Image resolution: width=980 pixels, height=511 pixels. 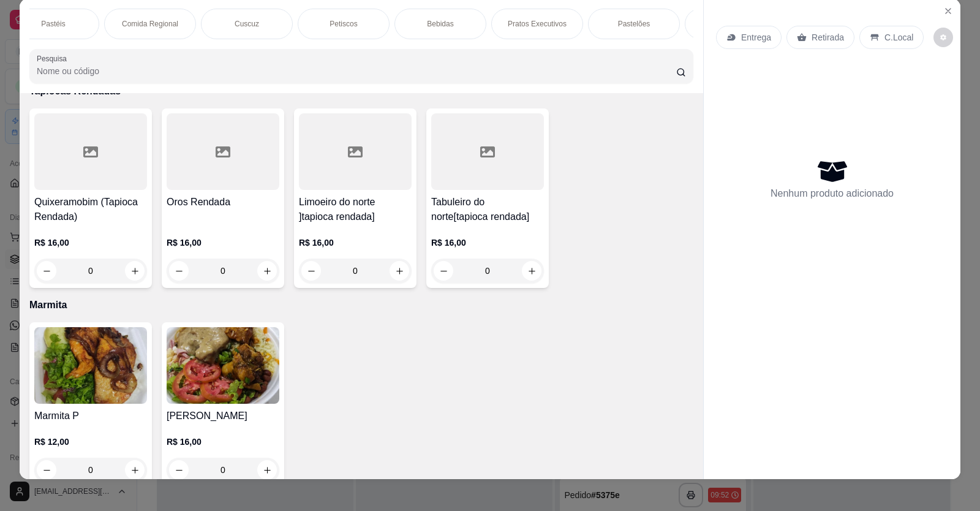 I want to click on button: Close, so click(x=948, y=11).